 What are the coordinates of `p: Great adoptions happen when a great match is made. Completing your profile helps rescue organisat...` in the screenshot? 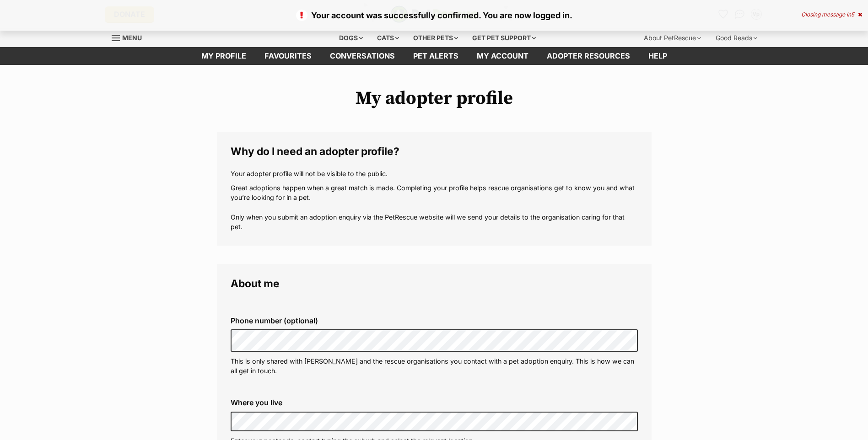 It's located at (434, 207).